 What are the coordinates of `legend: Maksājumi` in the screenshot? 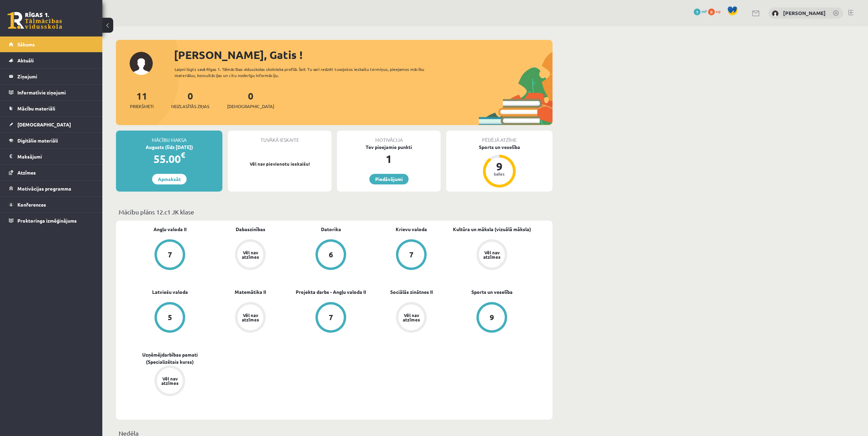 It's located at (55, 157).